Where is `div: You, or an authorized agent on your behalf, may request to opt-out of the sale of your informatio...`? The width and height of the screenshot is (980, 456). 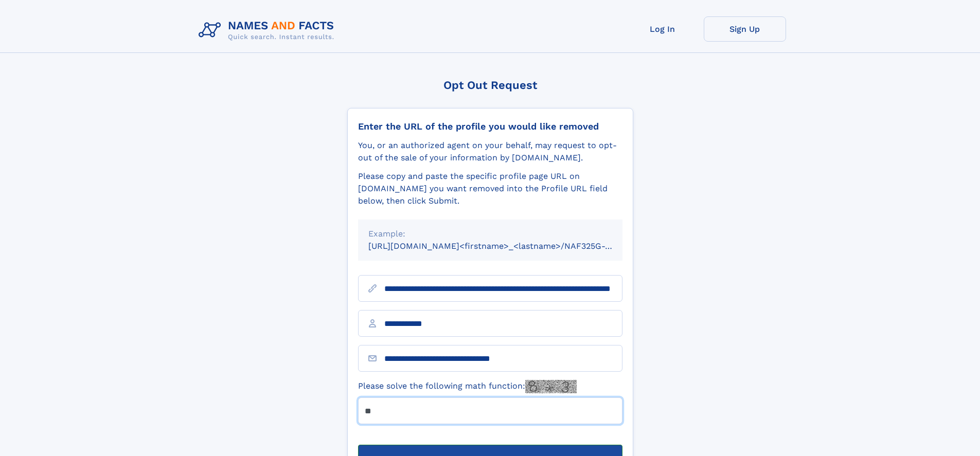
div: You, or an authorized agent on your behalf, may request to opt-out of the sale of your informatio... is located at coordinates (490, 152).